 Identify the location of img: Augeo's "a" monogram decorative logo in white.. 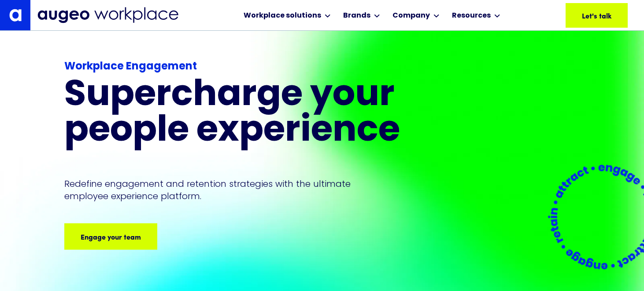
(15, 15).